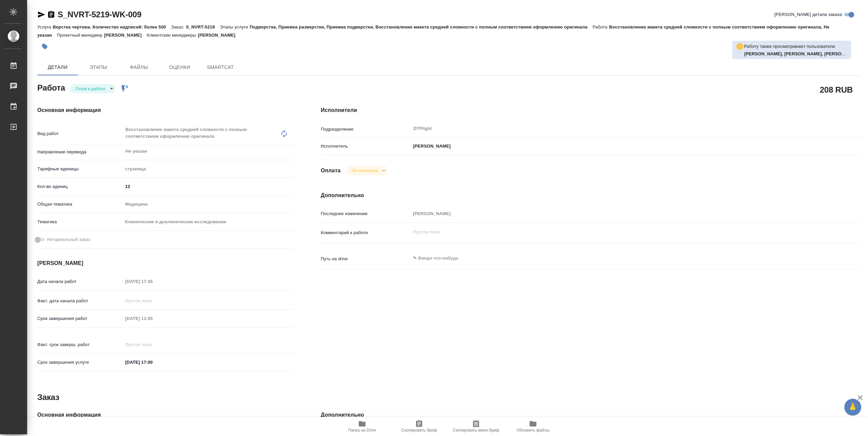  I want to click on p: Дата начала работ, so click(80, 282).